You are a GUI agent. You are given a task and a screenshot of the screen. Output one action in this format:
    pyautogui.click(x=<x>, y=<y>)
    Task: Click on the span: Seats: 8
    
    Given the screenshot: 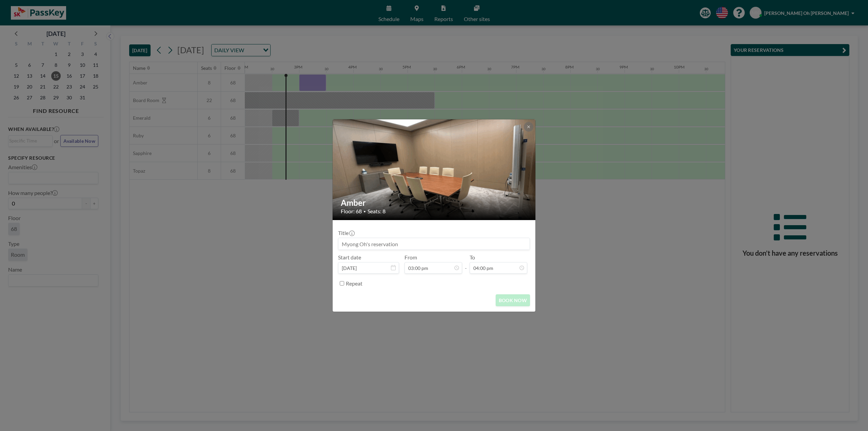 What is the action you would take?
    pyautogui.click(x=377, y=212)
    